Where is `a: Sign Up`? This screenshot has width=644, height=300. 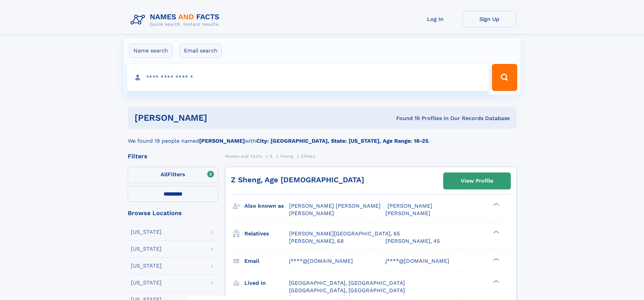 a: Sign Up is located at coordinates (489, 19).